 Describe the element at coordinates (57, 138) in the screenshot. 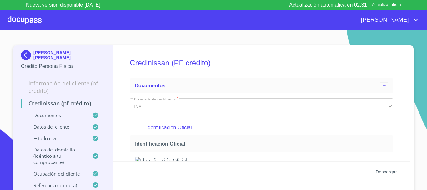

I see `p: Estado Civil` at that location.